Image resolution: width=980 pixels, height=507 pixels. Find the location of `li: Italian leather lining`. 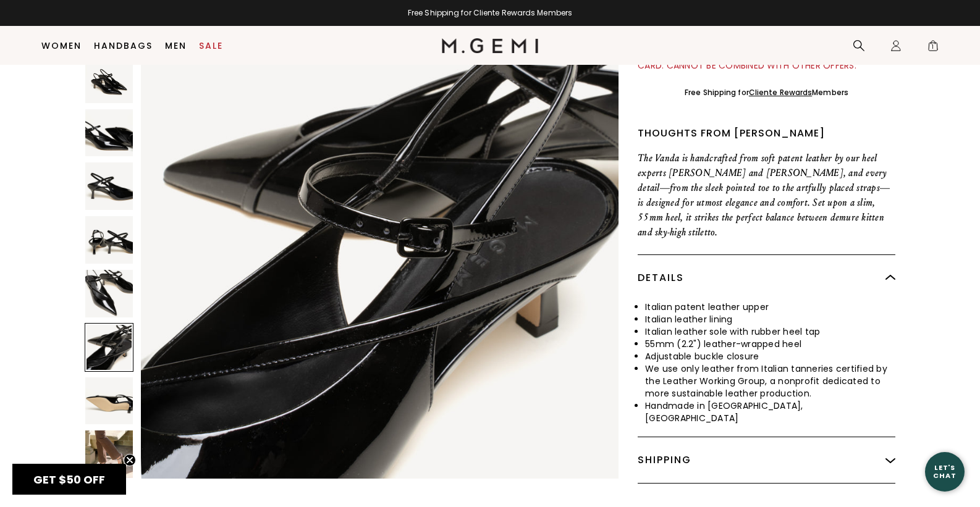

li: Italian leather lining is located at coordinates (770, 319).